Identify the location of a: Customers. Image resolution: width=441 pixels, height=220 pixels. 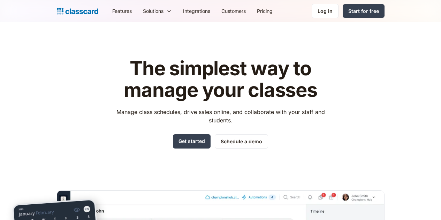
(234, 11).